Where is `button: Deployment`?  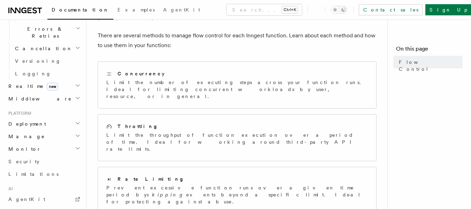 button: Deployment is located at coordinates (44, 124).